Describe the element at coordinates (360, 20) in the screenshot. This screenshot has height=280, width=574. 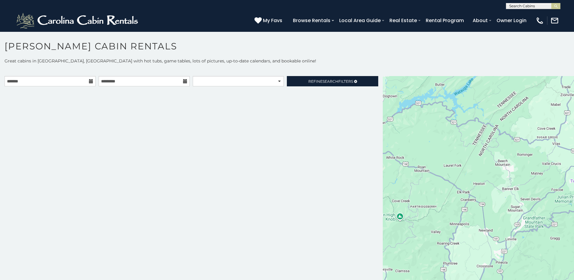
I see `a: Local Area Guide` at that location.